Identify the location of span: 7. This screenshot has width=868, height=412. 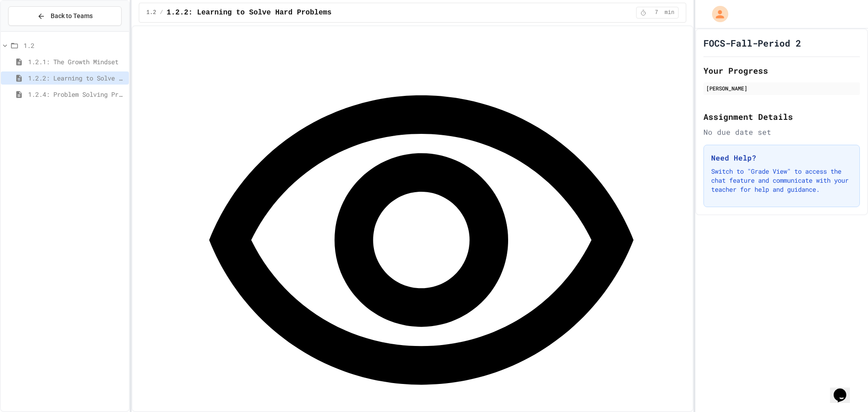
(657, 13).